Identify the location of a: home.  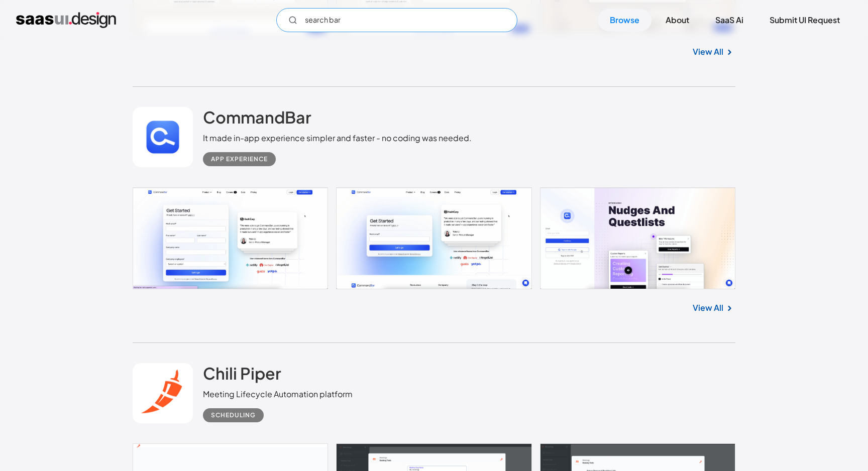
(66, 20).